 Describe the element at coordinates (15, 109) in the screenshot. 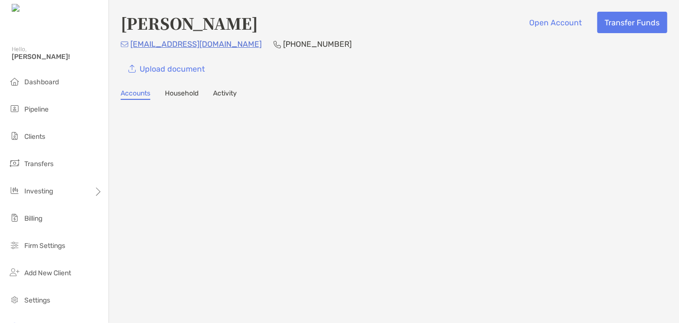

I see `img: pipeline icon` at that location.